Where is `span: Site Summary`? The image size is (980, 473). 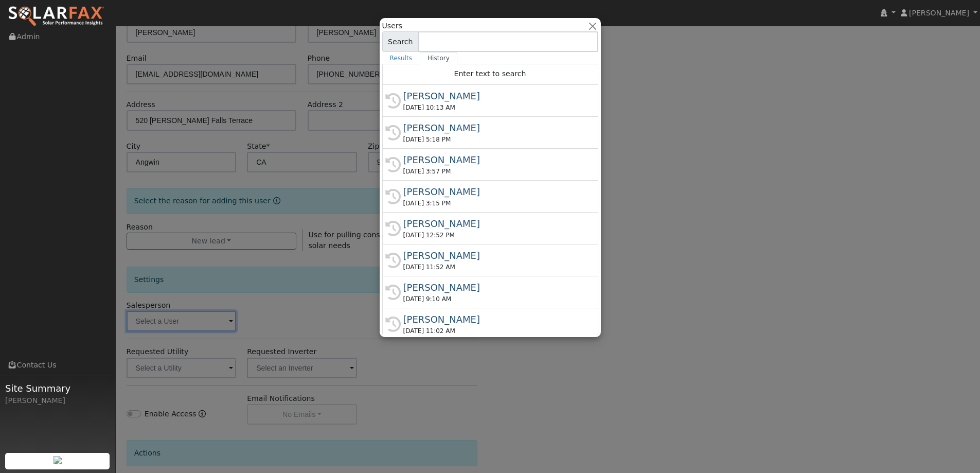
span: Site Summary is located at coordinates (57, 388).